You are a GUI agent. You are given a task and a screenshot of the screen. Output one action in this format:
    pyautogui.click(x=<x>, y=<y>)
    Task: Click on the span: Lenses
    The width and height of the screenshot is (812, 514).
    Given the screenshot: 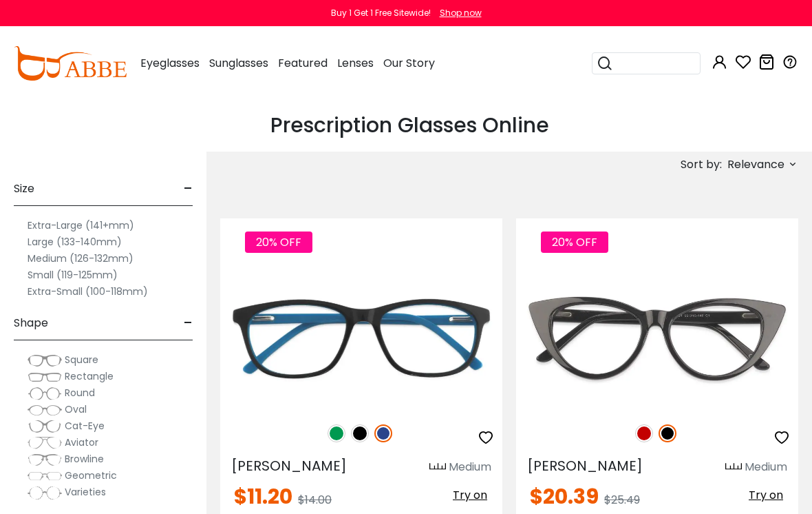 What is the action you would take?
    pyautogui.click(x=355, y=63)
    